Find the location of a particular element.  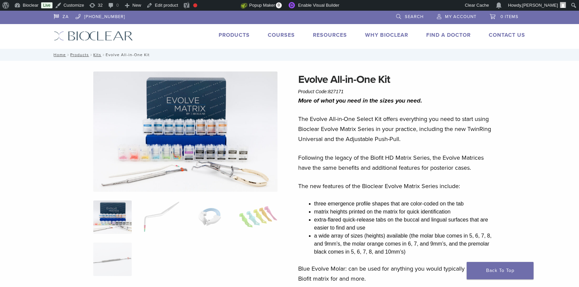

img: IMG_0457 is located at coordinates (185, 132).